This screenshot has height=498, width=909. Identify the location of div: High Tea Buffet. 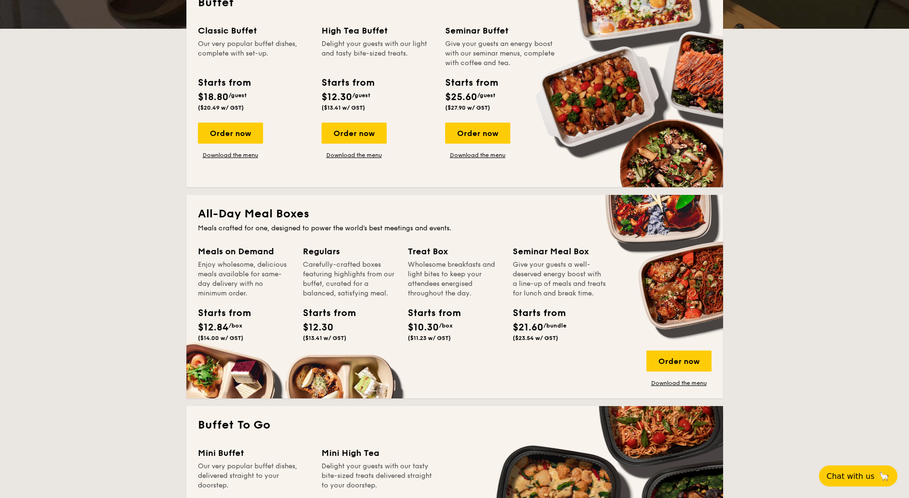
(378, 31).